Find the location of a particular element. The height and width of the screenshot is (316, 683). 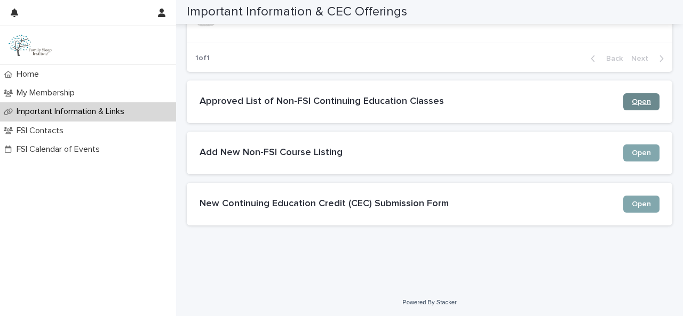

p: Important Information & Links is located at coordinates (73, 112).